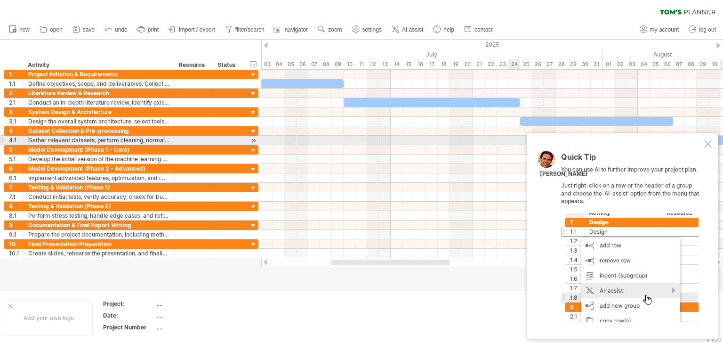 This screenshot has width=723, height=344. What do you see at coordinates (296, 30) in the screenshot?
I see `span: navigator` at bounding box center [296, 30].